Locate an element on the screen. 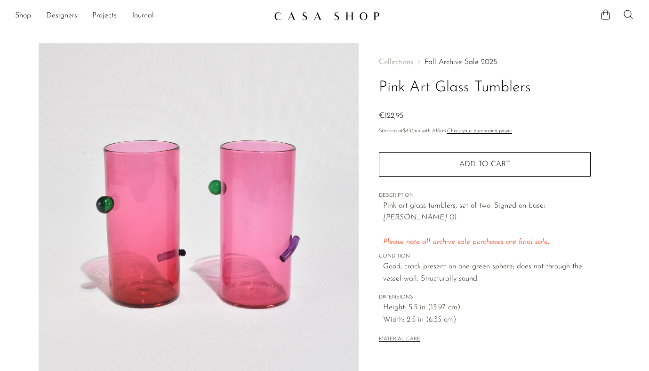 The image size is (649, 371). nav: Breadcrumbs is located at coordinates (484, 62).